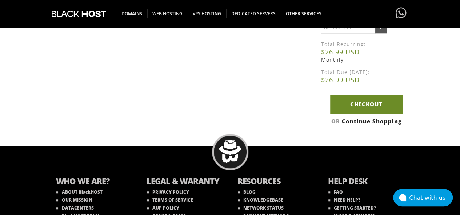 This screenshot has width=460, height=215. I want to click on a: PRIVACY POLICY, so click(168, 192).